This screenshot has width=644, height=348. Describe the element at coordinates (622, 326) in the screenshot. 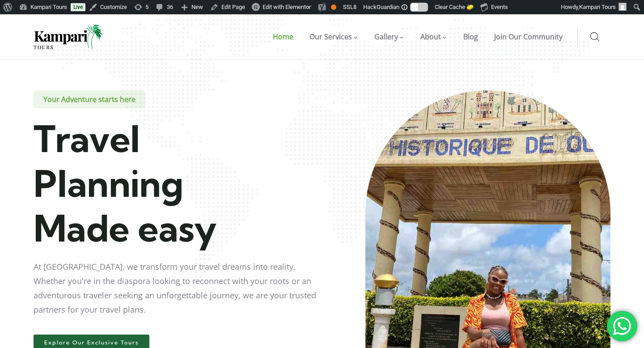

I see `div: 'Chat` at that location.